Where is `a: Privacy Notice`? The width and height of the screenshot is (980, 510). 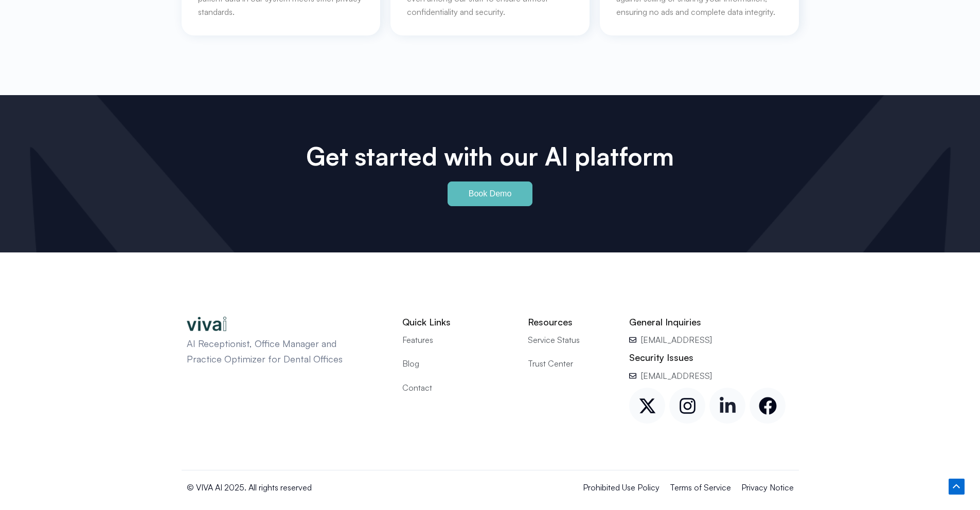
a: Privacy Notice is located at coordinates (768, 488).